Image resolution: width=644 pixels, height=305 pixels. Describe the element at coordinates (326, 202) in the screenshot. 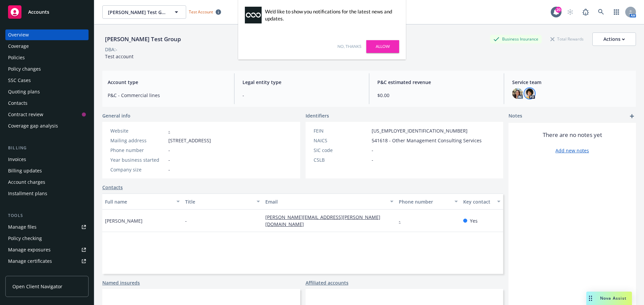

I see `div: Email` at that location.